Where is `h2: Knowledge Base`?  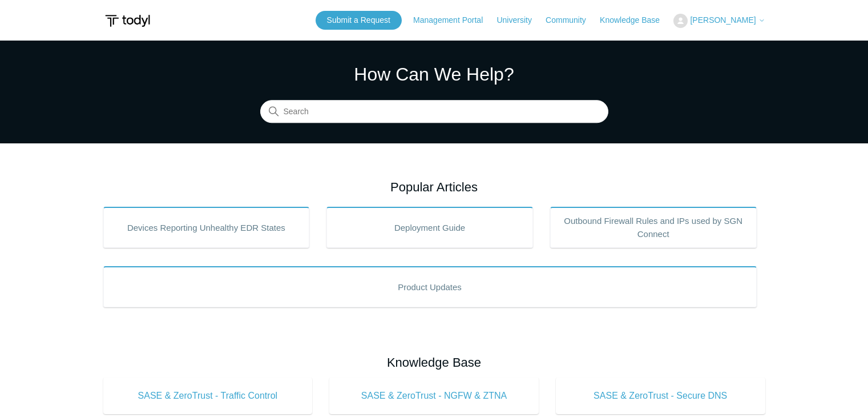 h2: Knowledge Base is located at coordinates (434, 362).